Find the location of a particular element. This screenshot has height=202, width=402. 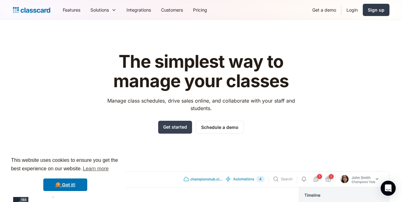

p: Manage class schedules, drive sales online, and collaborate with your staff and students. is located at coordinates (201, 104).